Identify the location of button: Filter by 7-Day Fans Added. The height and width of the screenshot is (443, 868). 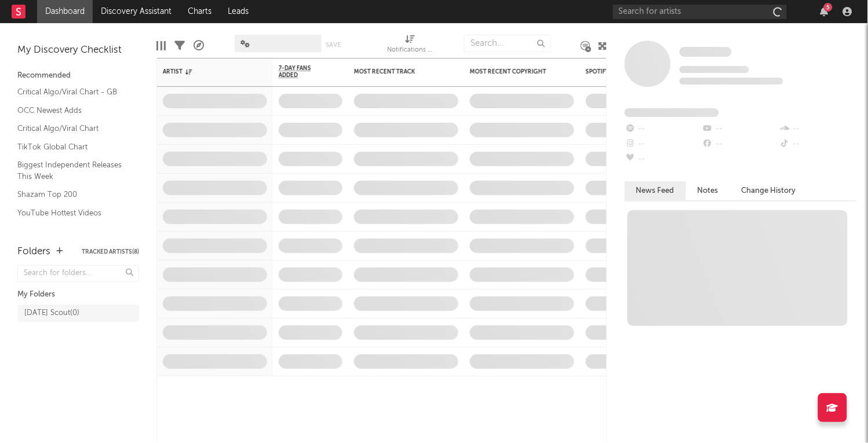
(336, 72).